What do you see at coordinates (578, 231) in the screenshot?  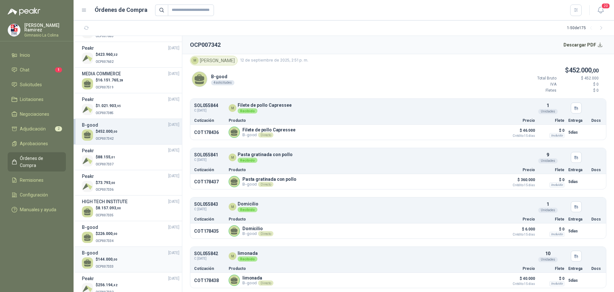 I see `p: 5 días` at bounding box center [578, 231].